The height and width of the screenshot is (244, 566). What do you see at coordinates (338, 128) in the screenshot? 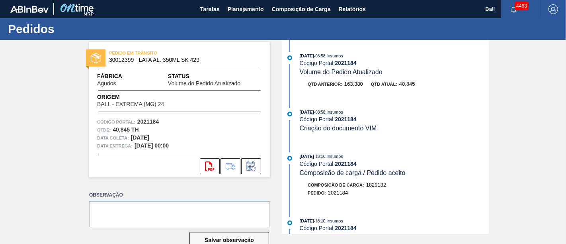
I see `span: Criação do documento VIM` at bounding box center [338, 128].